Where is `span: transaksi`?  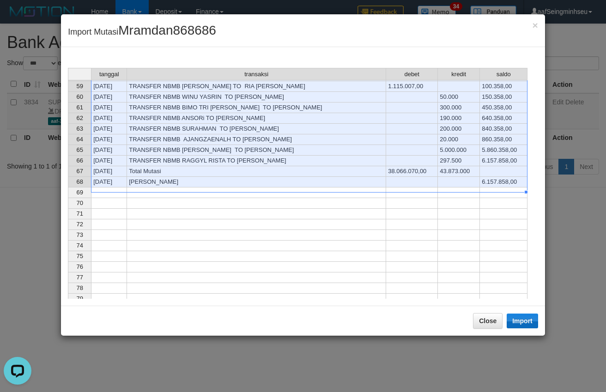
span: transaksi is located at coordinates (256, 74).